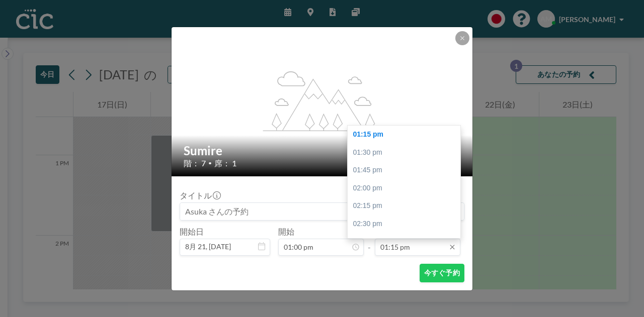 The image size is (644, 317). I want to click on div: 02:15 pm, so click(407, 206).